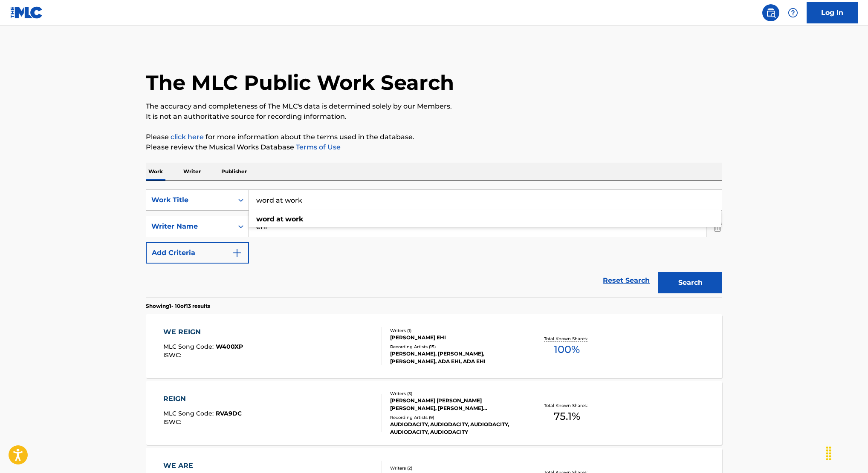  Describe the element at coordinates (203, 399) in the screenshot. I see `div: REIGN` at that location.